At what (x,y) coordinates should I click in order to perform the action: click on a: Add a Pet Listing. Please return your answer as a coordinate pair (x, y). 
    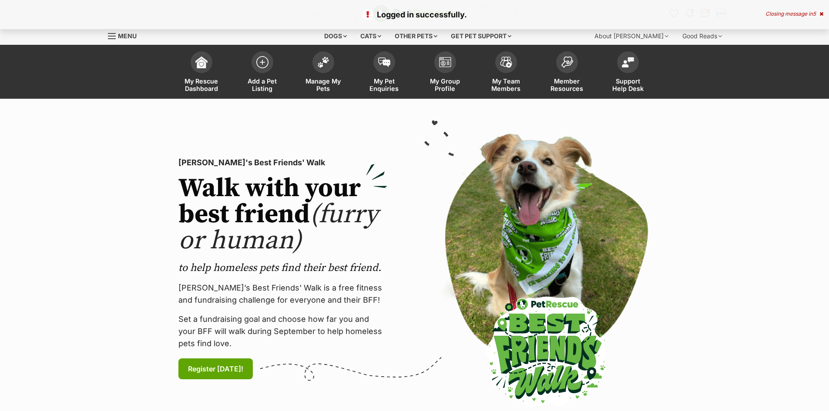
    Looking at the image, I should click on (263, 73).